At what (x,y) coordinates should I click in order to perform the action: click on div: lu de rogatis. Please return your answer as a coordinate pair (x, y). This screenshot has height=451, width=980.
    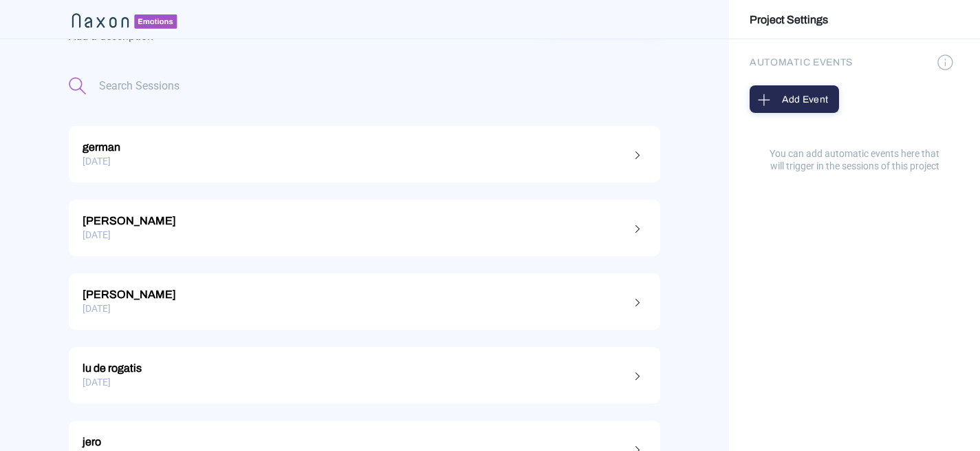
    Looking at the image, I should click on (365, 366).